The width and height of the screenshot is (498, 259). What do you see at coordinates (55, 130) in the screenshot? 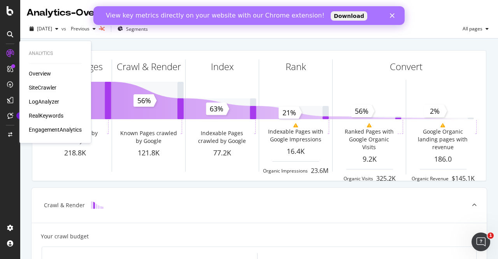
I see `a: EngagementAnalytics` at bounding box center [55, 130].